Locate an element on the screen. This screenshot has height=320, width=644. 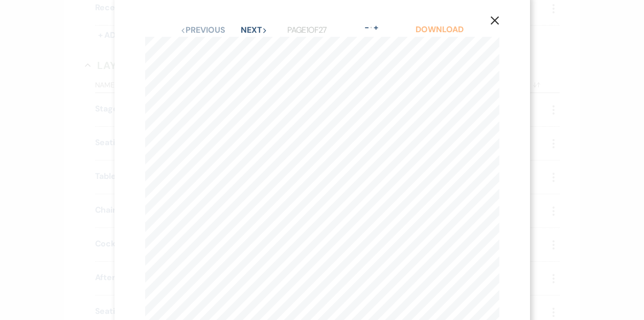
button: Next is located at coordinates (254, 30).